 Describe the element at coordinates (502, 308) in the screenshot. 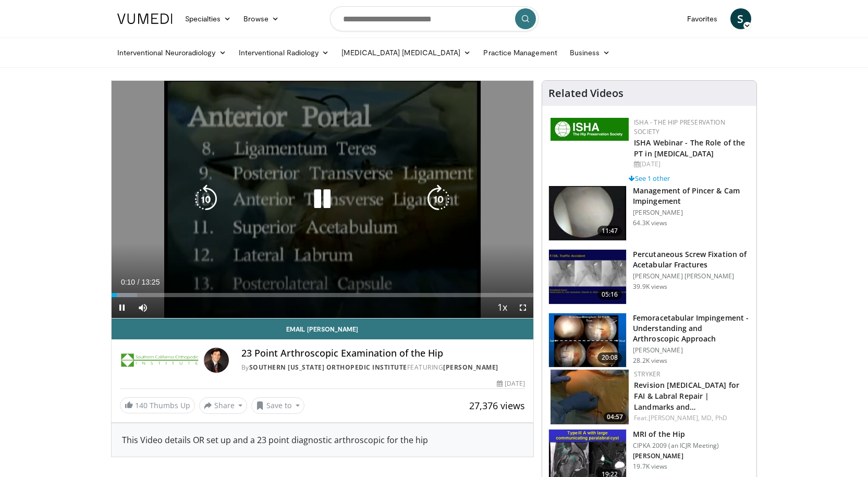

I see `button: Playback Rate` at that location.